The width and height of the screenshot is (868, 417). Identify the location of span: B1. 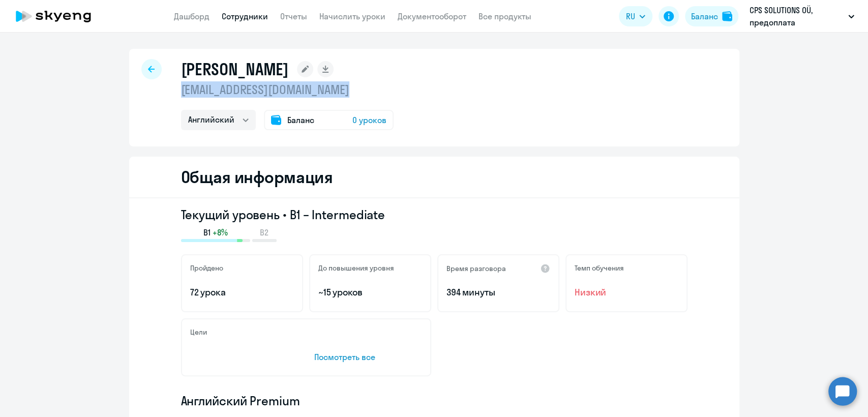
(207, 232).